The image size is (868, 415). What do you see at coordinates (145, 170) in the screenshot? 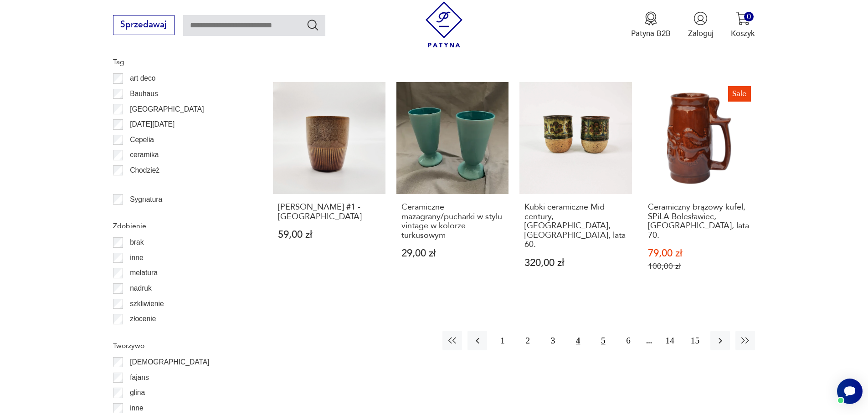
I see `p: Chodzież` at bounding box center [145, 170].